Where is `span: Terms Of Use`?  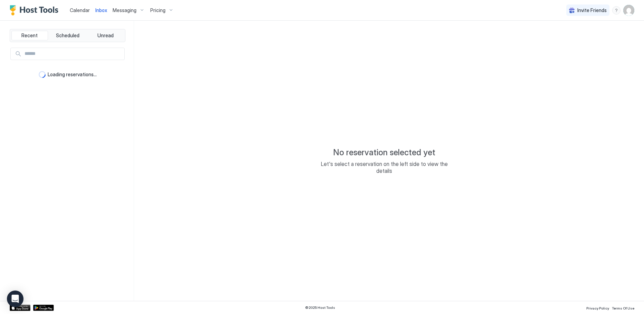
span: Terms Of Use is located at coordinates (623, 308).